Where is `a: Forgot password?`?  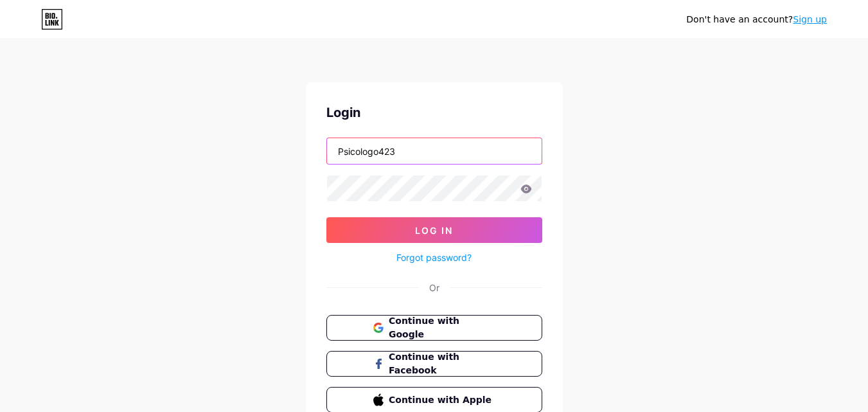
a: Forgot password? is located at coordinates (434, 257).